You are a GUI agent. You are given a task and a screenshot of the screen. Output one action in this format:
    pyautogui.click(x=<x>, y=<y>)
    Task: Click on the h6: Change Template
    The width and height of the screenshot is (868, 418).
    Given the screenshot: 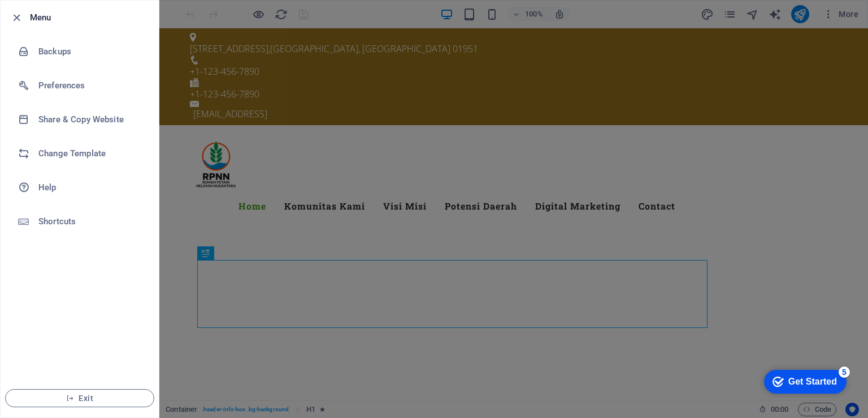 What is the action you would take?
    pyautogui.click(x=90, y=154)
    